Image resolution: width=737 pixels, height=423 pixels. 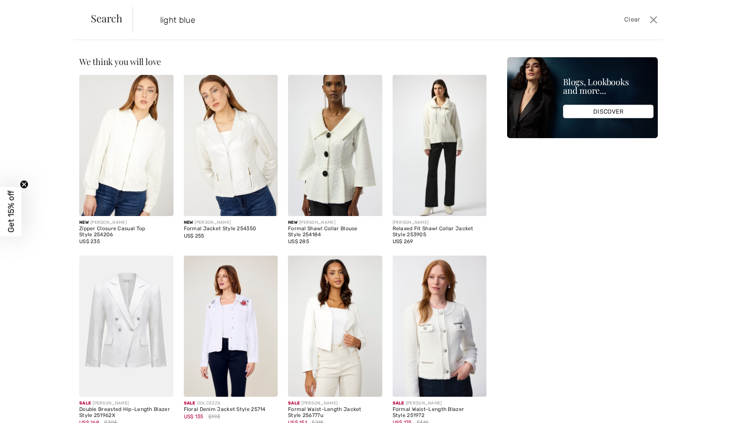 I want to click on img: Relaxed Fit Shawl Collar Jacket Style 253905. Winter White, so click(x=440, y=146).